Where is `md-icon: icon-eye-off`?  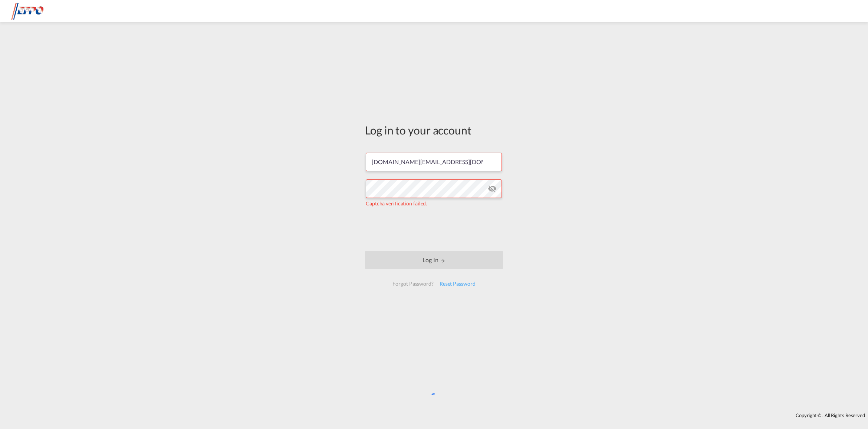 md-icon: icon-eye-off is located at coordinates (492, 188).